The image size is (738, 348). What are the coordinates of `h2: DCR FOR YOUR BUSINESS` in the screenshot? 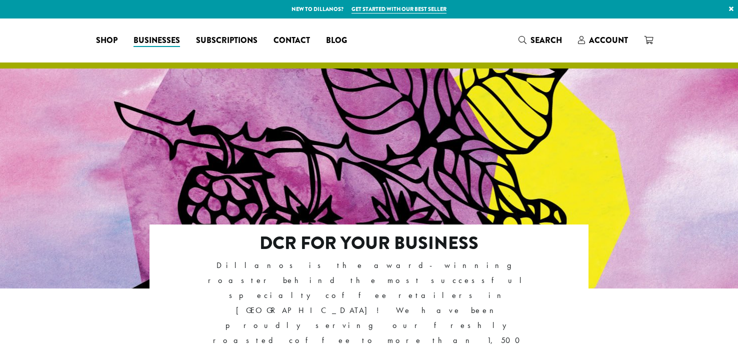 It's located at (369, 243).